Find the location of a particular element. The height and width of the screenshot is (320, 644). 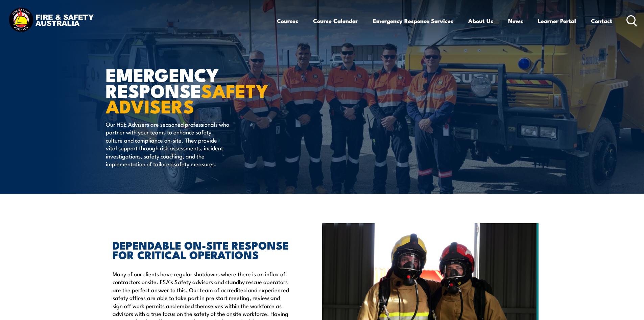

h2: DEPENDABLE ON-SITE RESPONSE FOR CRITICAL OPERATIONS is located at coordinates (202, 250).